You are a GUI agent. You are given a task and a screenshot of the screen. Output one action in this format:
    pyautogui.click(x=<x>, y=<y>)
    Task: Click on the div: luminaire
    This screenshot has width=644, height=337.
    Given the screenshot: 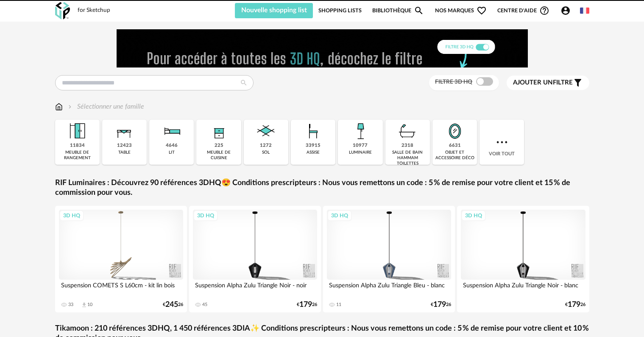 What is the action you would take?
    pyautogui.click(x=360, y=152)
    